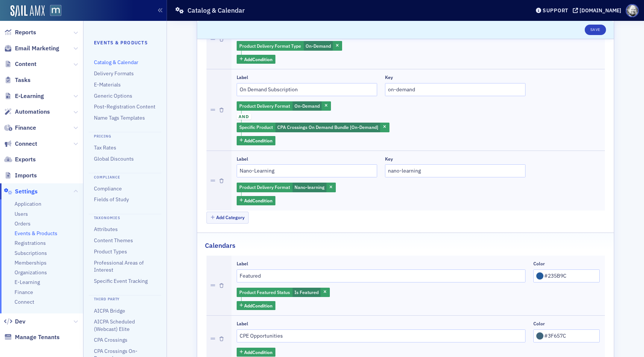 This screenshot has height=357, width=644. What do you see at coordinates (30, 243) in the screenshot?
I see `span: Registrations` at bounding box center [30, 243].